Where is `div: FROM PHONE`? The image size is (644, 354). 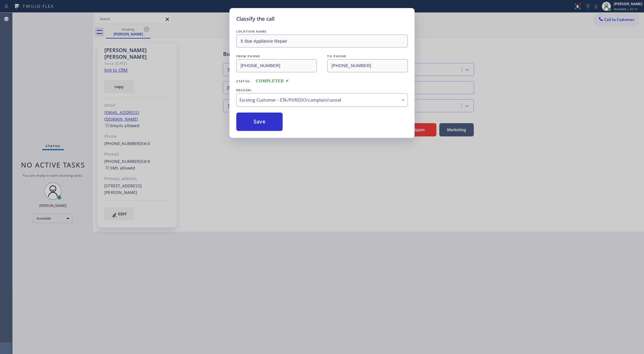 div: FROM PHONE is located at coordinates (276, 56).